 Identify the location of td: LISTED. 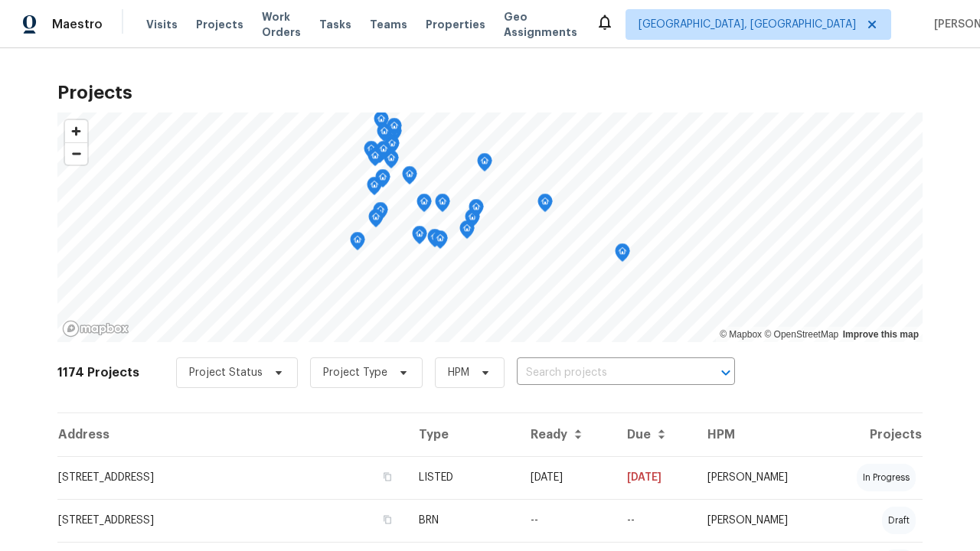
(462, 477).